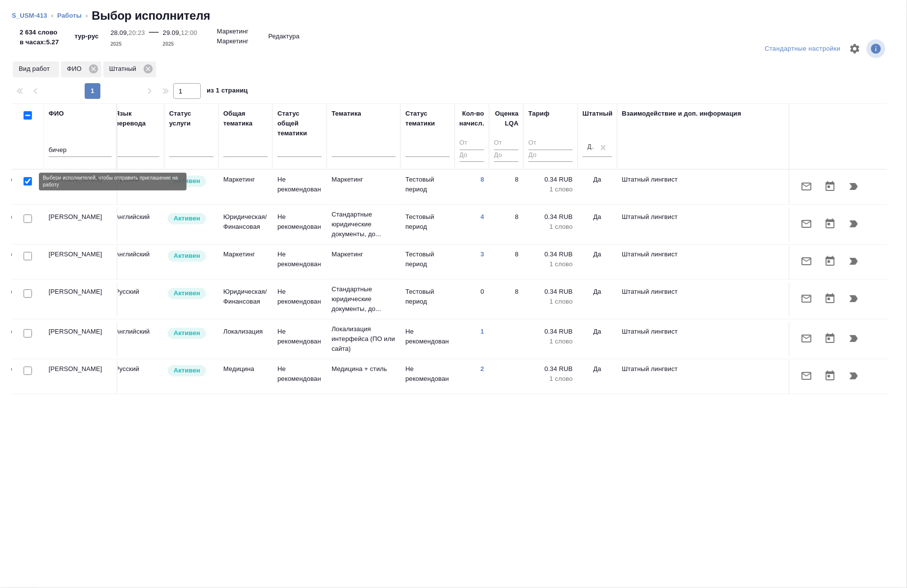 The image size is (907, 588). What do you see at coordinates (482, 254) in the screenshot?
I see `a: 3` at bounding box center [482, 254].